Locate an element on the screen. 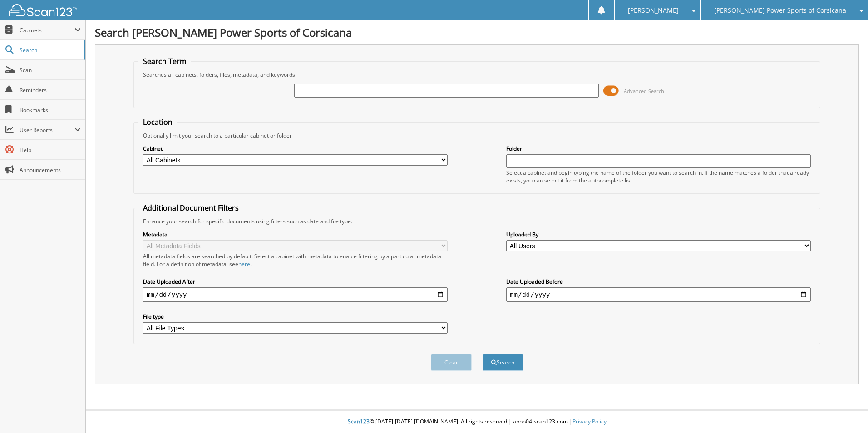 Image resolution: width=868 pixels, height=433 pixels. input: start is located at coordinates (295, 294).